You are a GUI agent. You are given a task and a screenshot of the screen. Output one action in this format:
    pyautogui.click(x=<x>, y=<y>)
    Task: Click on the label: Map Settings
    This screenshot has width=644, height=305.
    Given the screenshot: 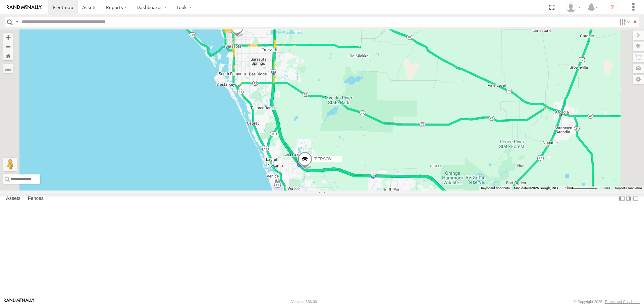 What is the action you would take?
    pyautogui.click(x=638, y=80)
    